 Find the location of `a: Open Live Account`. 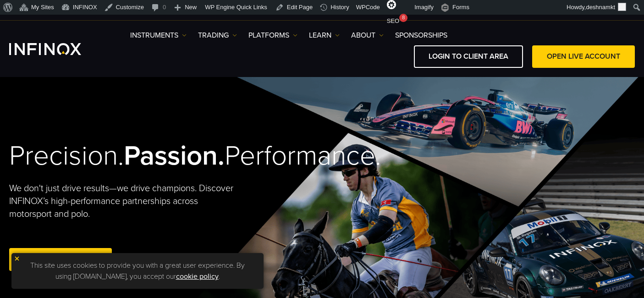

a: Open Live Account is located at coordinates (61, 259).